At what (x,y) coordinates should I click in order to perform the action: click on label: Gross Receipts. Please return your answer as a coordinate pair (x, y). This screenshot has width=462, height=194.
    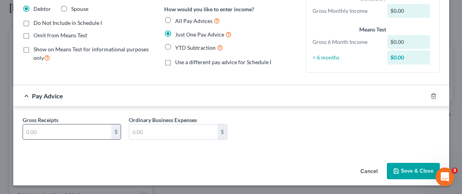
    Looking at the image, I should click on (40, 120).